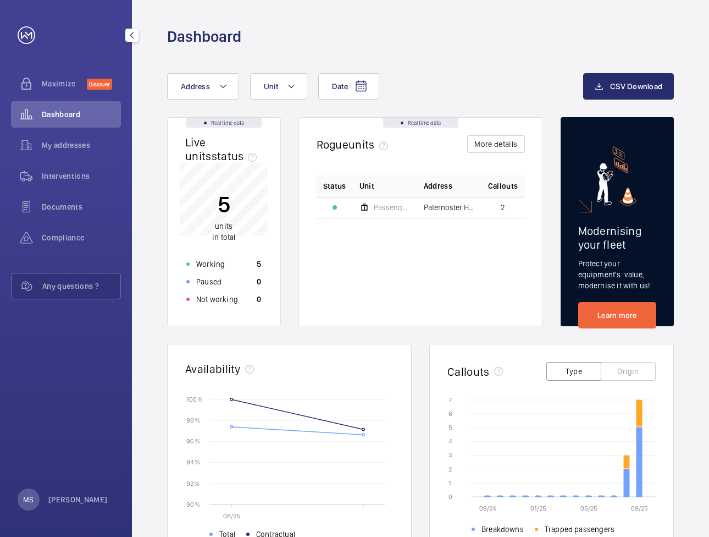  What do you see at coordinates (193, 483) in the screenshot?
I see `text: 92 %` at bounding box center [193, 483].